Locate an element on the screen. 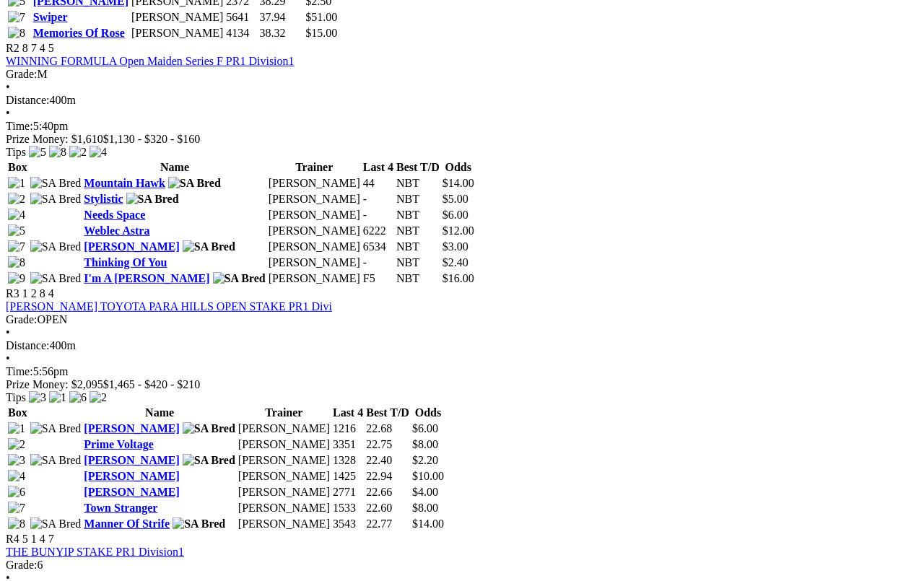  span: $14.00 is located at coordinates (428, 523).